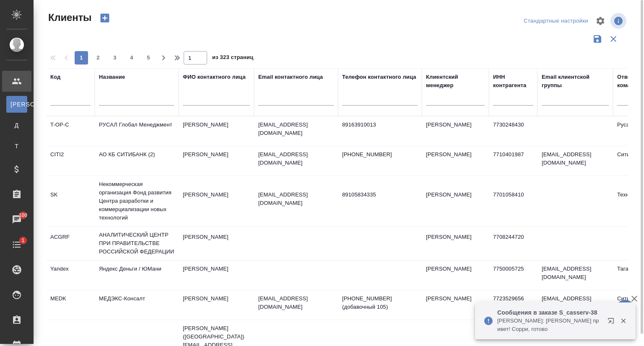 This screenshot has height=346, width=644. I want to click on span: Д, so click(17, 125).